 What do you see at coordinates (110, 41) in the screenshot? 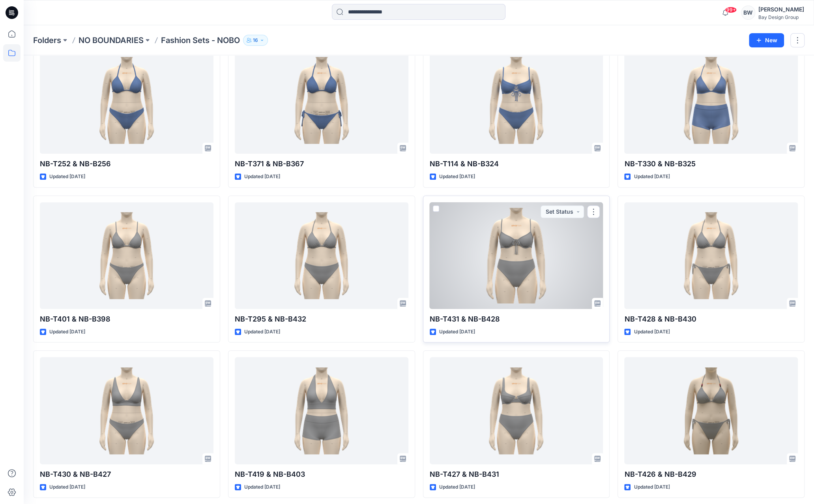
I see `a: NO BOUNDARIES` at bounding box center [110, 41].